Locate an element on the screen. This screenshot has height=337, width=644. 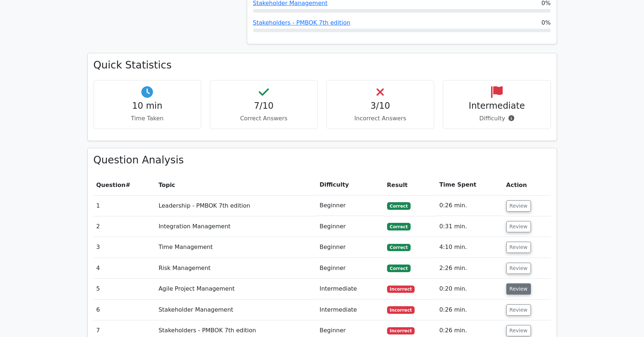
h4: 3/10 is located at coordinates (380, 106).